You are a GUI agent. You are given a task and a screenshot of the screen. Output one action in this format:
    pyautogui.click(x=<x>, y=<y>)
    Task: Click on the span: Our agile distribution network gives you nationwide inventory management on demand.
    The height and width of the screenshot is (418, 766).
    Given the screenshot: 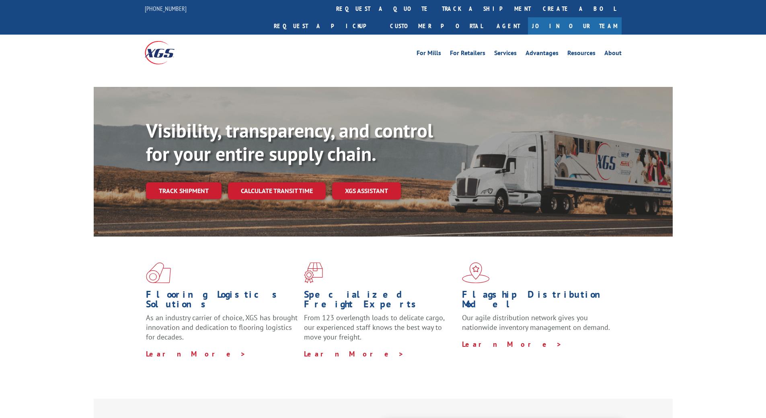 What is the action you would take?
    pyautogui.click(x=536, y=322)
    